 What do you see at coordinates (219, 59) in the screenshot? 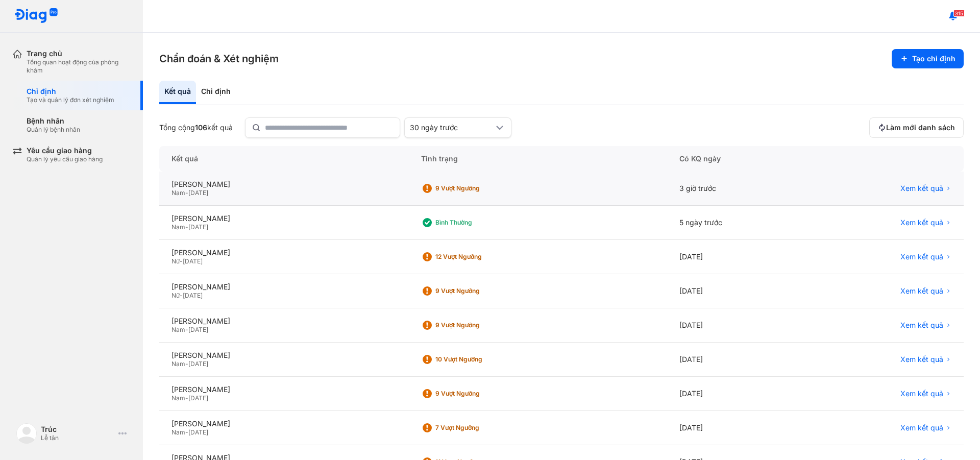
I see `h3: Chẩn đoán & Xét nghiệm` at bounding box center [219, 59].